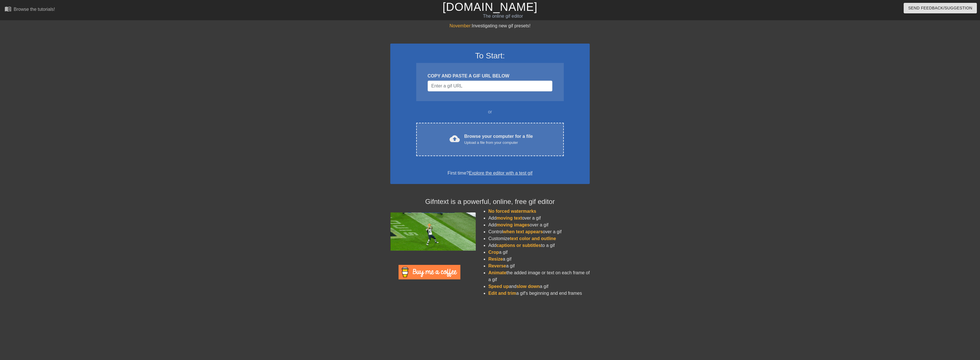 The image size is (980, 360). What do you see at coordinates (523, 232) in the screenshot?
I see `span: when text appears` at bounding box center [523, 232].